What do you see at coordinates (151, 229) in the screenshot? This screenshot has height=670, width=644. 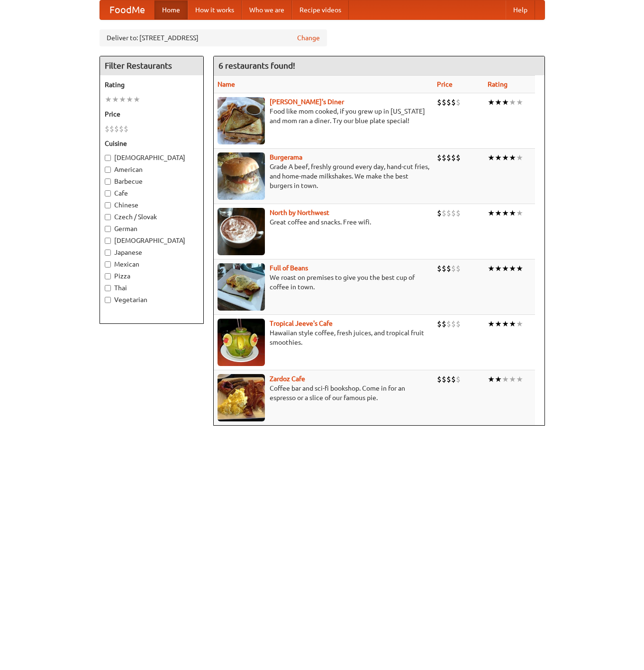 I see `label: German` at bounding box center [151, 229].